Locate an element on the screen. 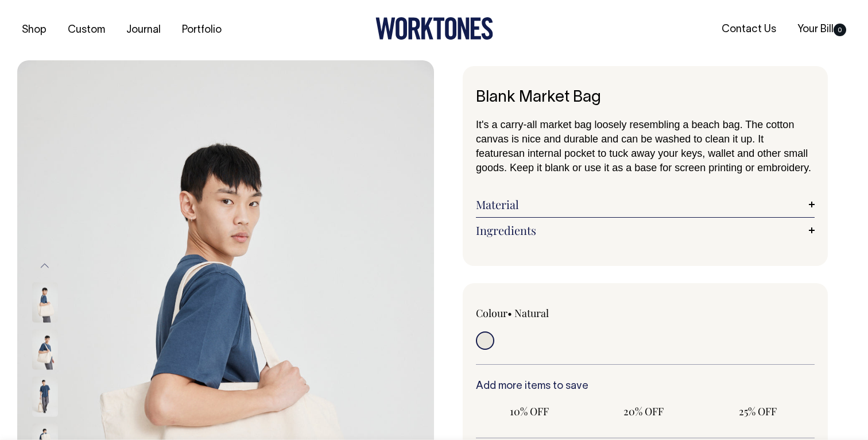  span: 25% OFF is located at coordinates (758, 411).